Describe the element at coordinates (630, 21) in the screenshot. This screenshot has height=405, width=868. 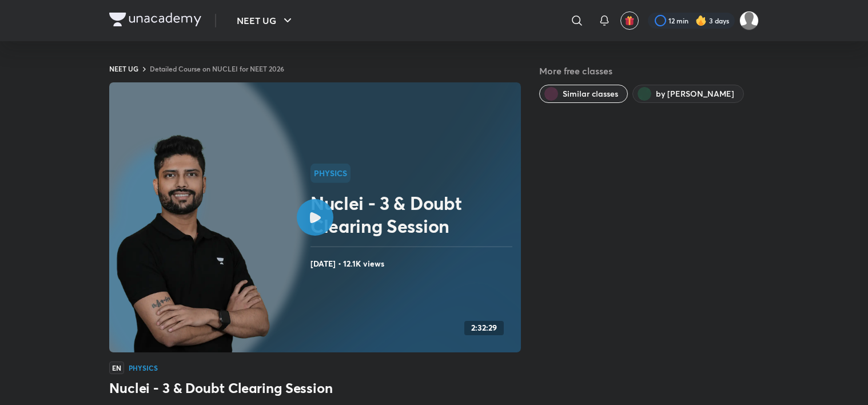
I see `img: avatar` at that location.